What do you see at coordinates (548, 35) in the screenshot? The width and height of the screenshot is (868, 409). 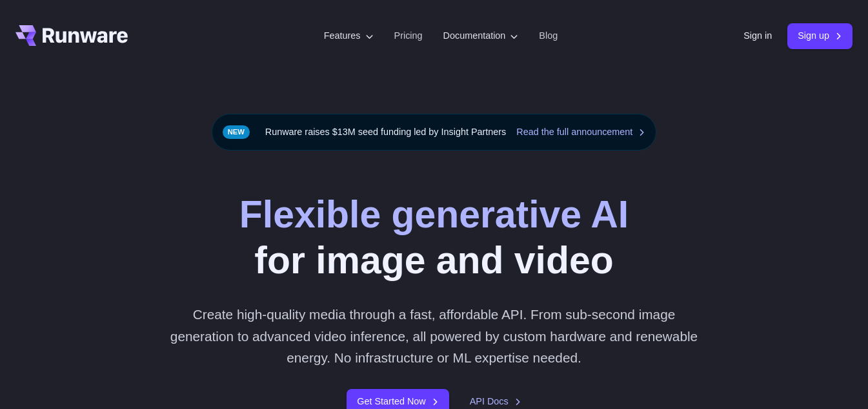 I see `a: Blog` at bounding box center [548, 35].